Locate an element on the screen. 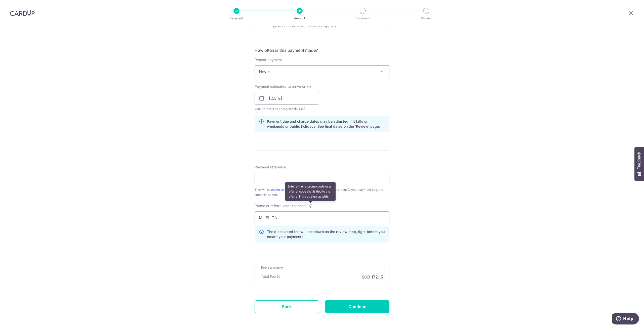  span: Never is located at coordinates (322, 72).